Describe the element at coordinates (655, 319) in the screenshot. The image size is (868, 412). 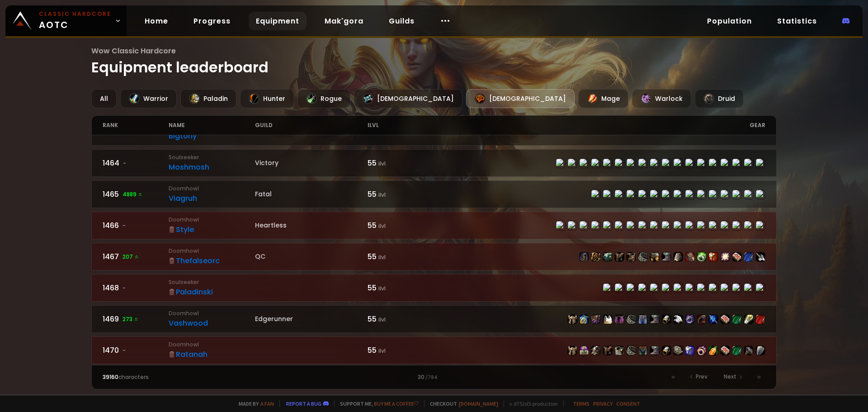
I see `img: item-20641` at that location.